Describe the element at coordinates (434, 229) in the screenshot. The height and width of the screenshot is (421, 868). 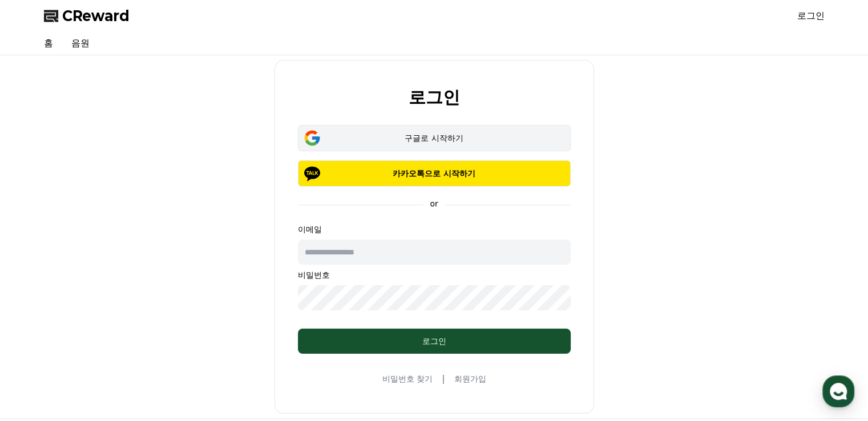
I see `p: 이메일` at that location.